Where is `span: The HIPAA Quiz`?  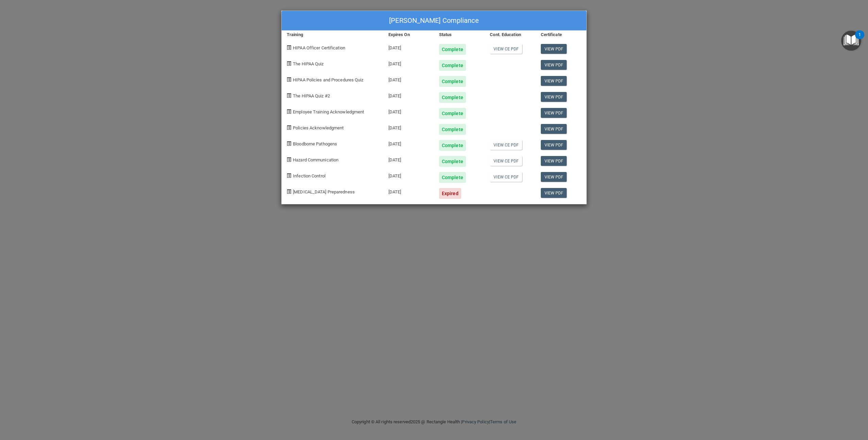
span: The HIPAA Quiz is located at coordinates (308, 64).